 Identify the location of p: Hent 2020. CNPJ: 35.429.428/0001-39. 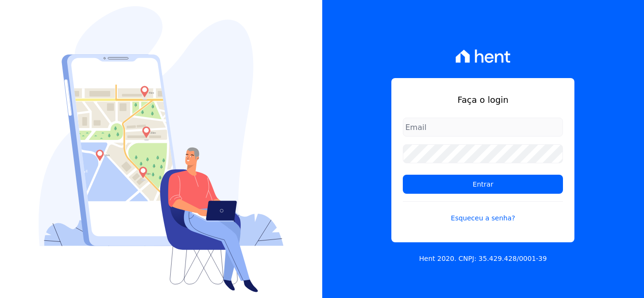
(483, 259).